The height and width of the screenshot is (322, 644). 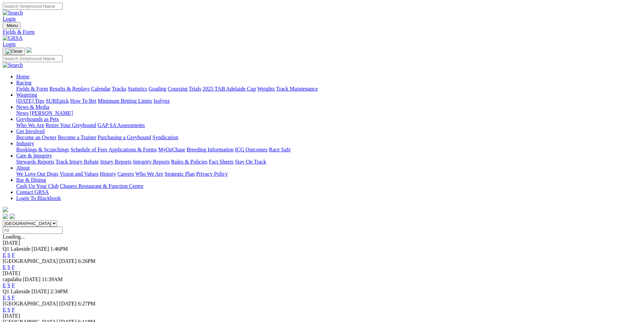 What do you see at coordinates (23, 168) in the screenshot?
I see `a: About` at bounding box center [23, 168].